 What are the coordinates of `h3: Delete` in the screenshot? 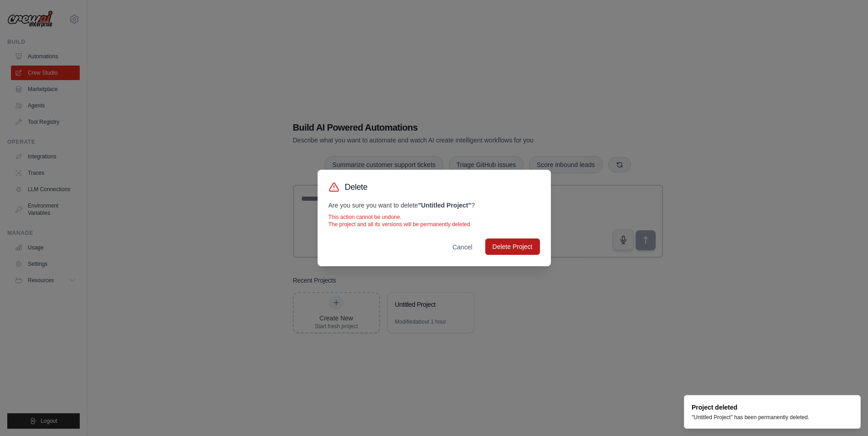 It's located at (356, 187).